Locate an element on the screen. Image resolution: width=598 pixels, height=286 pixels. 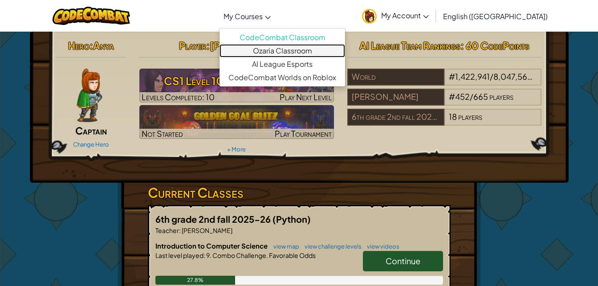
span: Captain is located at coordinates (91, 131).